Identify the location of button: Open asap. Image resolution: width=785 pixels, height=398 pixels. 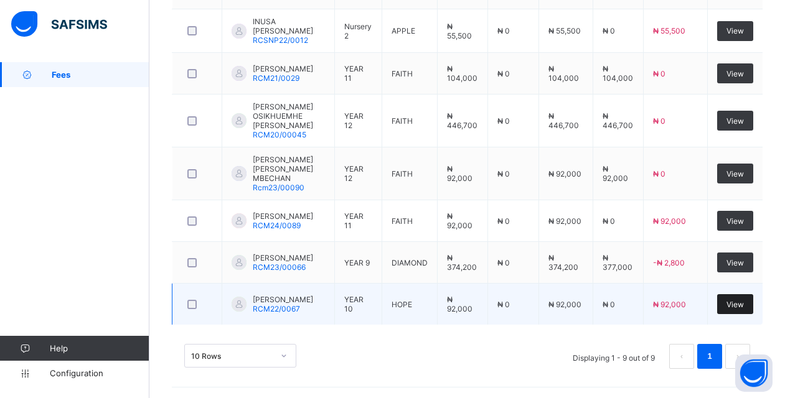
(754, 373).